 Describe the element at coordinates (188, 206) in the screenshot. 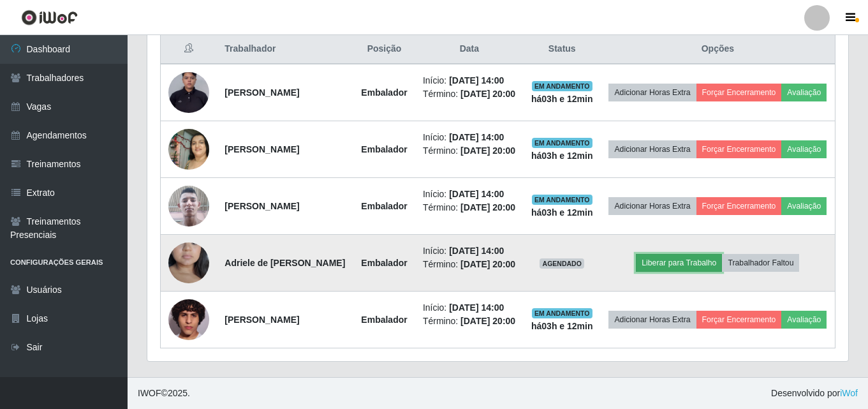

I see `img: 1713526762317.jpeg` at that location.